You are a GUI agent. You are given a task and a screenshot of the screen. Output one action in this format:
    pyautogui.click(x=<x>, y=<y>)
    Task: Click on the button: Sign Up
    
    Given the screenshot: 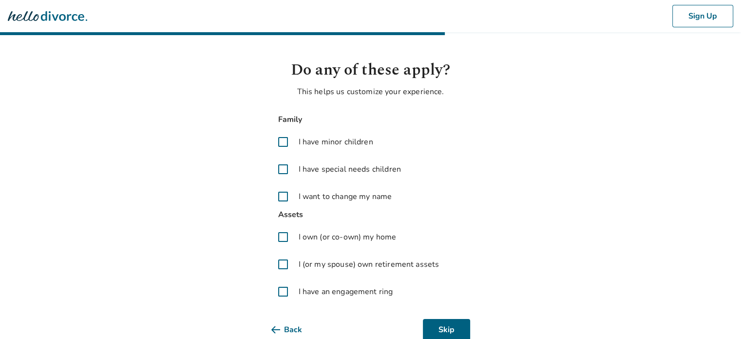 What is the action you would take?
    pyautogui.click(x=703, y=16)
    